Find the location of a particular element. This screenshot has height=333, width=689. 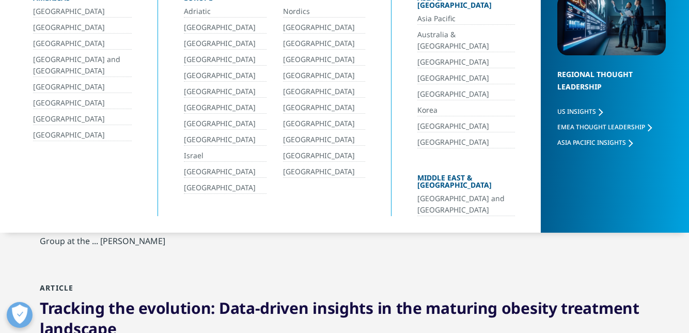

a: Asia Pacific is located at coordinates (466, 19).